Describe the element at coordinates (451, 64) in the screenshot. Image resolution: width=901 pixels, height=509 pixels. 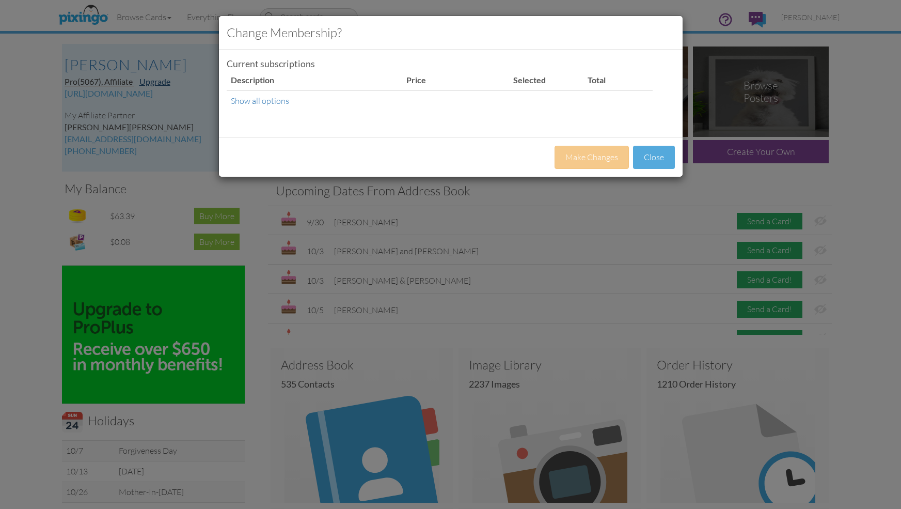
I see `div: Current subscriptions` at that location.